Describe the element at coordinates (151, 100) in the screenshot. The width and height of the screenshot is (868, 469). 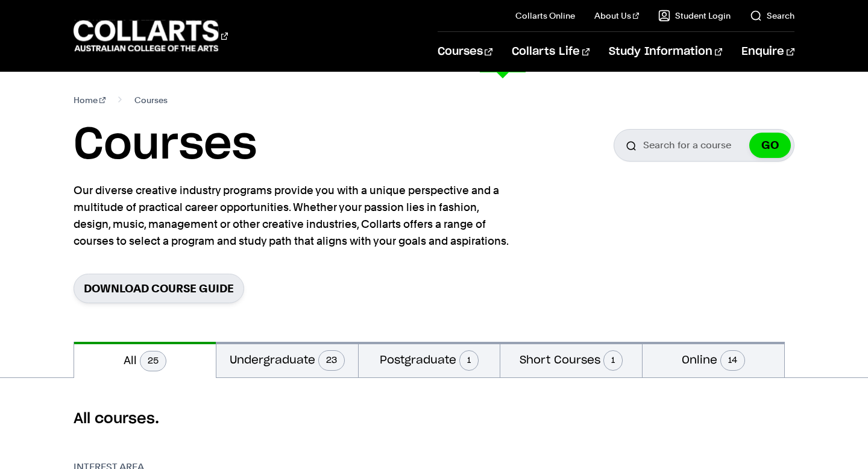
I see `span: Courses` at that location.